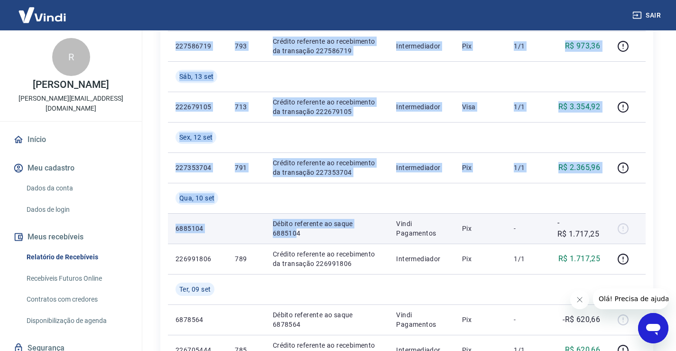 The height and width of the screenshot is (351, 676). Describe the element at coordinates (76, 257) in the screenshot. I see `a: Relatório de Recebíveis` at that location.